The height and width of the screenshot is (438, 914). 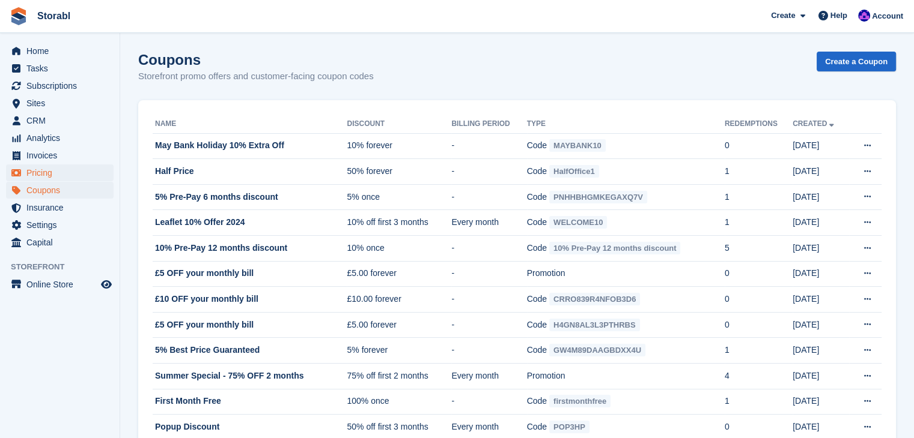 I want to click on td: 10% once, so click(x=399, y=249).